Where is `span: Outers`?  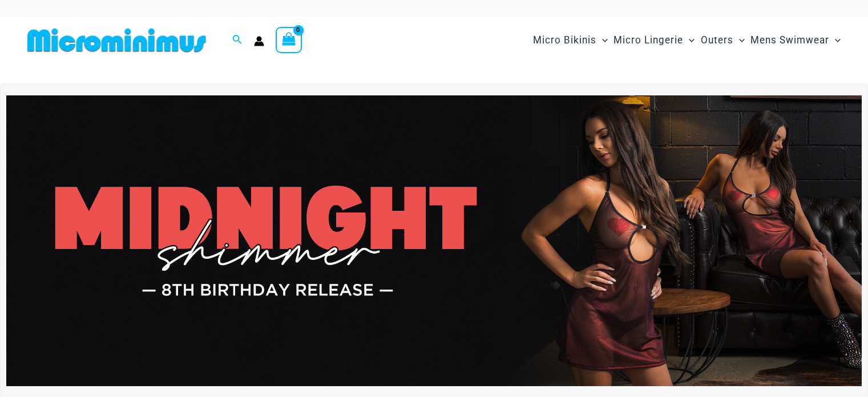
span: Outers is located at coordinates (717, 40).